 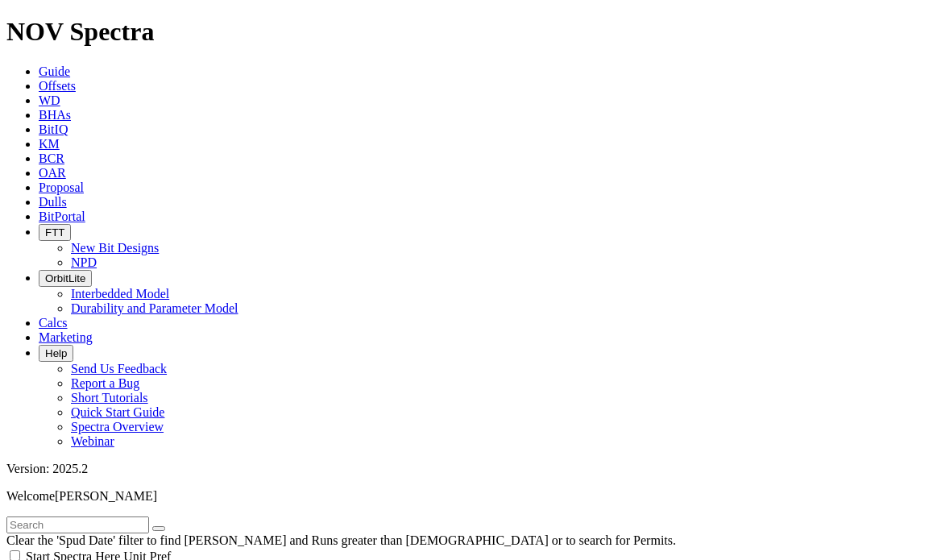 I want to click on a: Dulls, so click(x=52, y=202).